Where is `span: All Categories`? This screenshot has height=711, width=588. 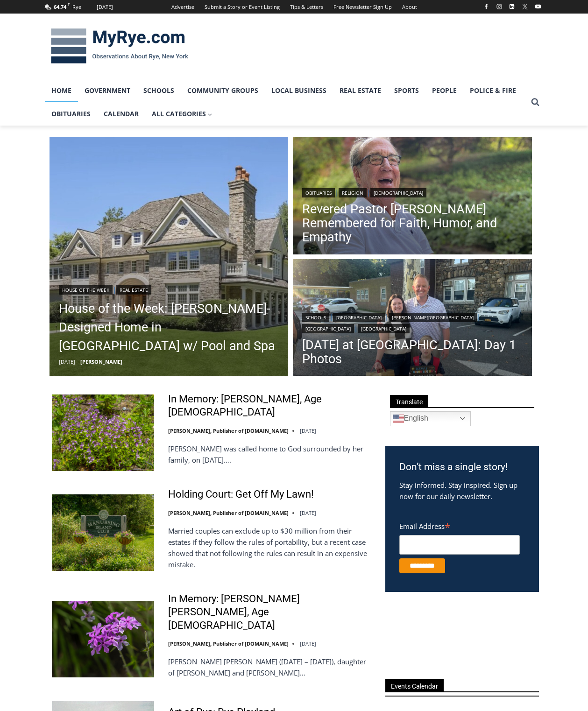 span: All Categories is located at coordinates (182, 114).